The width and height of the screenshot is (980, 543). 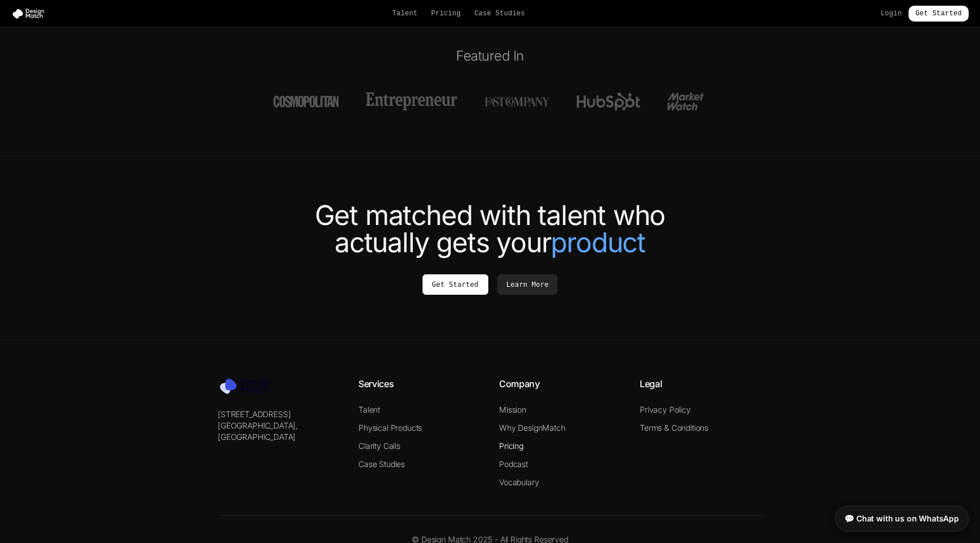 I want to click on a: Learn More, so click(x=527, y=285).